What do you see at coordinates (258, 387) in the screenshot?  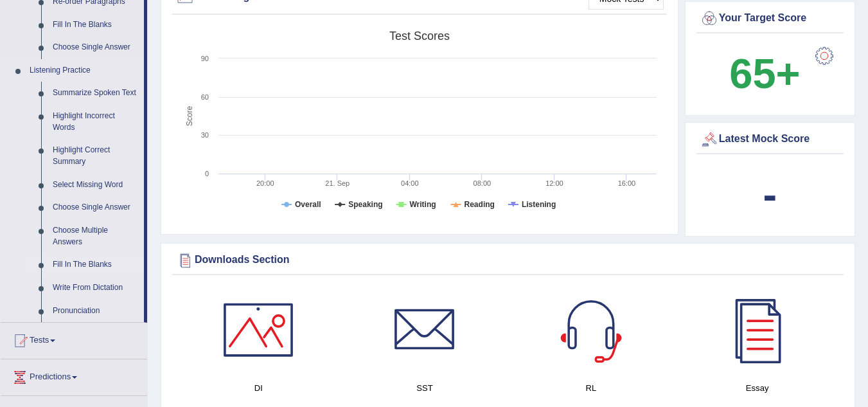 I see `h4: DI` at bounding box center [258, 387].